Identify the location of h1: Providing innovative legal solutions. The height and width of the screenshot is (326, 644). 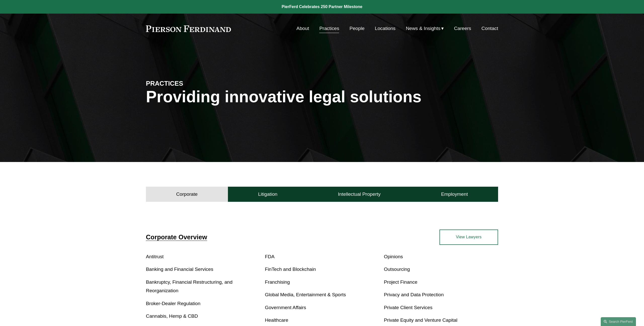
(322, 96).